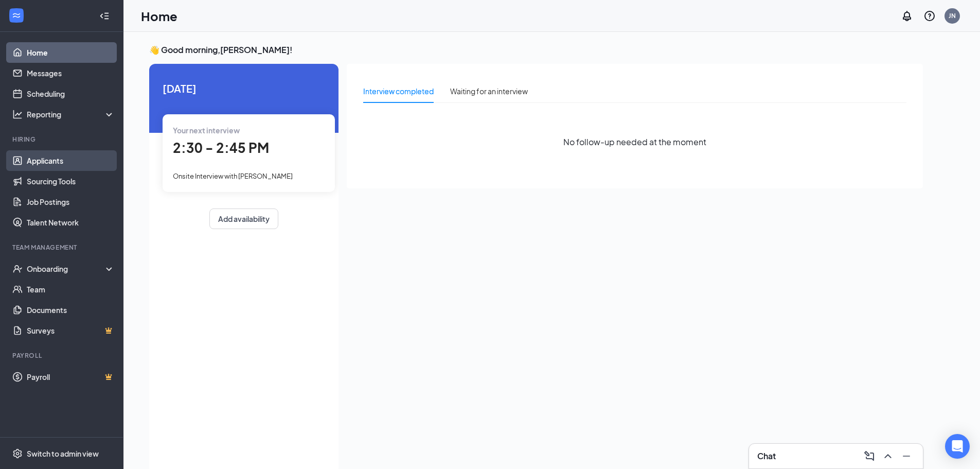 This screenshot has width=980, height=469. Describe the element at coordinates (62, 139) in the screenshot. I see `div: Hiring` at that location.